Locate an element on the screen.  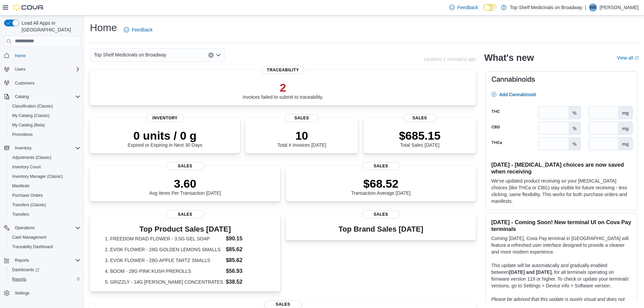
button: Open list of options is located at coordinates (218, 55).